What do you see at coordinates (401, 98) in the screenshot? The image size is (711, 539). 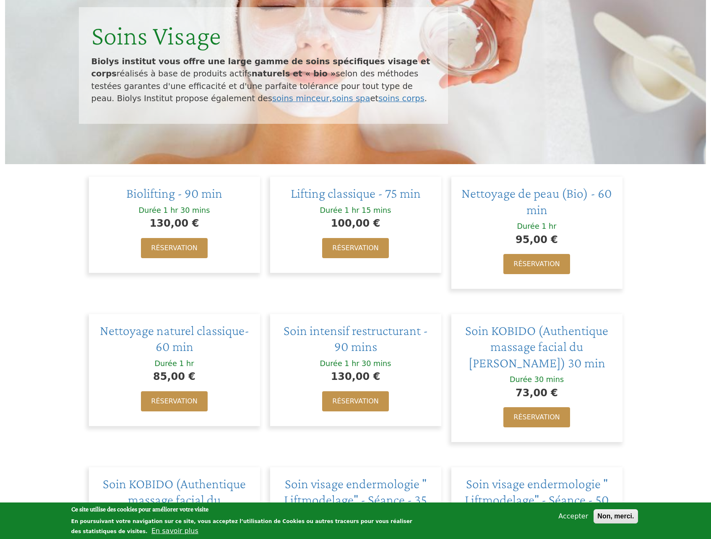 I see `a: soins corps` at bounding box center [401, 98].